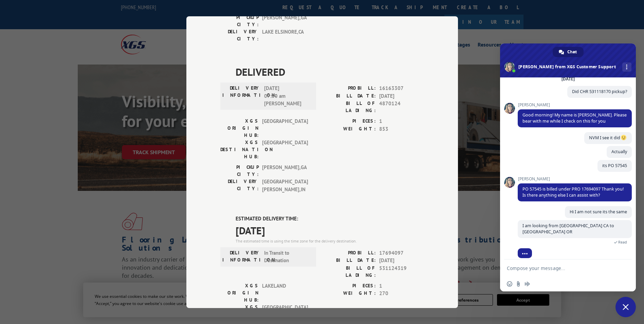  I want to click on span: Actually, so click(619, 152).